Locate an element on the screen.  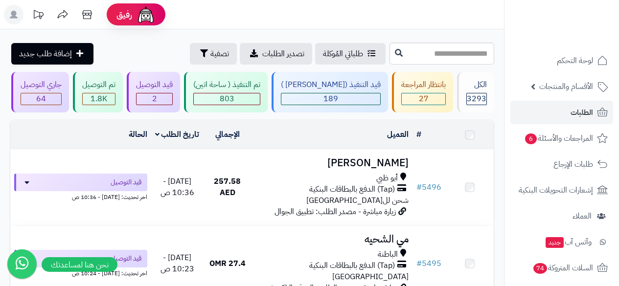
button: تصفية is located at coordinates (213, 54).